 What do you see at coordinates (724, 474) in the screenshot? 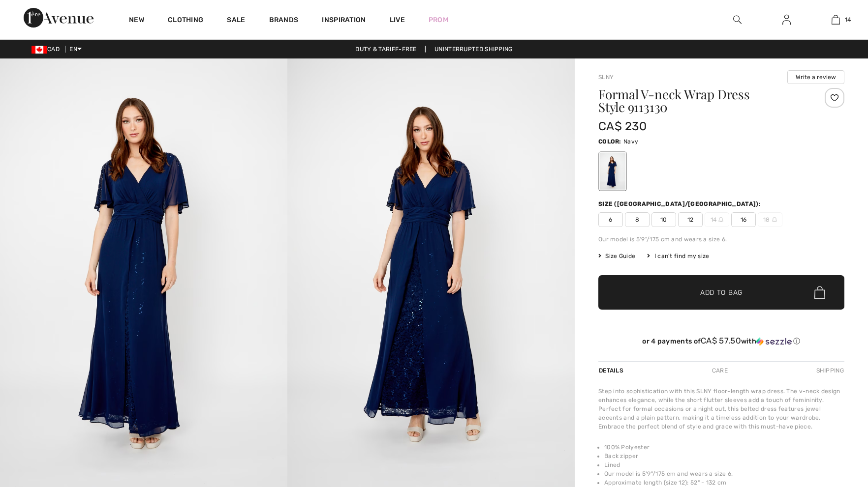
I see `li: Our model is 5'9"/175 cm and wears a size 6.` at bounding box center [724, 474].